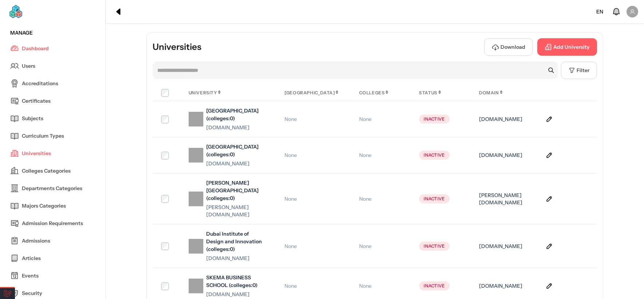 This screenshot has width=644, height=299. What do you see at coordinates (52, 276) in the screenshot?
I see `a: Events` at bounding box center [52, 276].